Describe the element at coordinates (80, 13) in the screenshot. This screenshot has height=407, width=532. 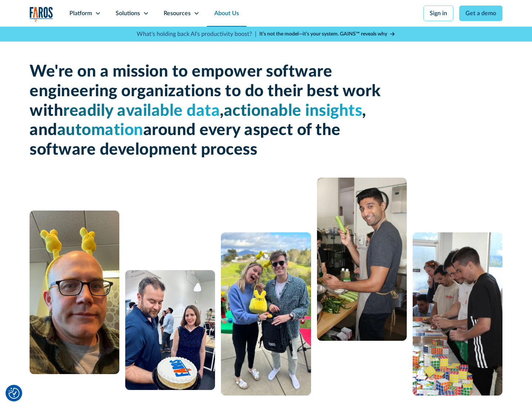
I see `div: Platform` at that location.